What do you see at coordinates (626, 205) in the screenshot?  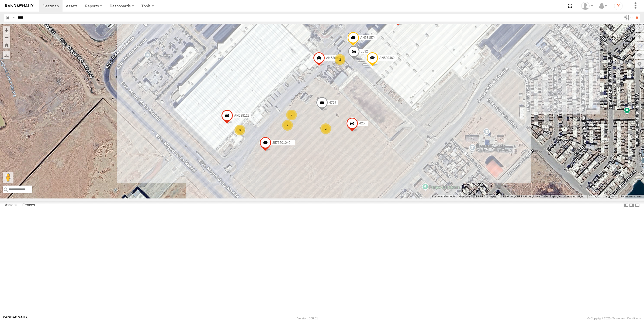 I see `label: Dock Summary Table to the Left` at bounding box center [626, 205].